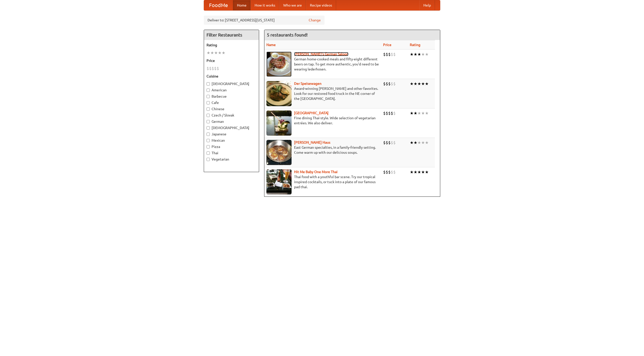 The image size is (644, 356). What do you see at coordinates (208, 134) in the screenshot?
I see `input: Japanese` at bounding box center [208, 134].